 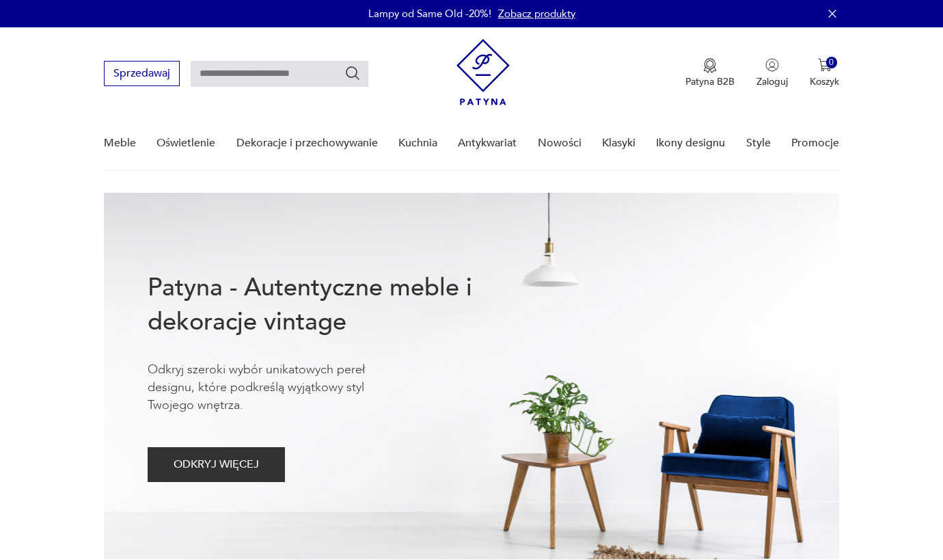 I want to click on p: Odkryj szeroki wybór unikatowych pereł designu, które podkreślą wyjątkowy styl Twojego wnętrza., so click(x=278, y=387).